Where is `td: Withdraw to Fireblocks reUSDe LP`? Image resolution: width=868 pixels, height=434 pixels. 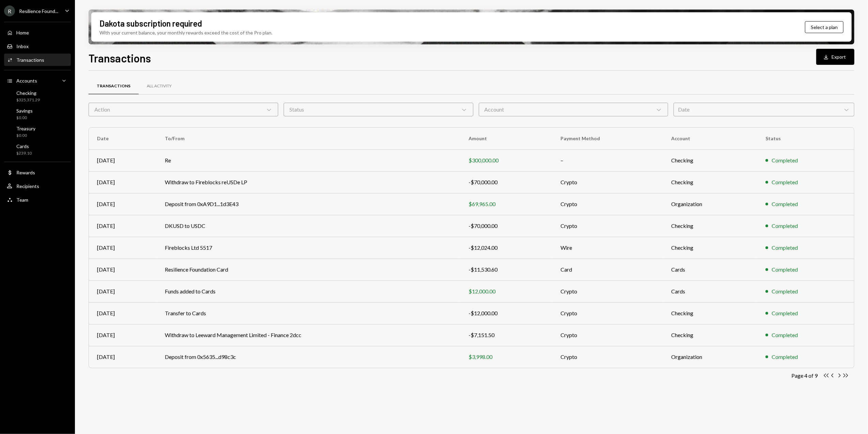 td: Withdraw to Fireblocks reUSDe LP is located at coordinates (309, 182).